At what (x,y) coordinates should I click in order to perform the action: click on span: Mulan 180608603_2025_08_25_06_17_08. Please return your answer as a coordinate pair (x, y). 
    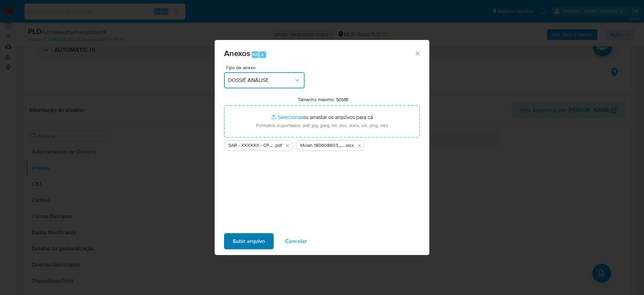
    Looking at the image, I should click on (322, 146).